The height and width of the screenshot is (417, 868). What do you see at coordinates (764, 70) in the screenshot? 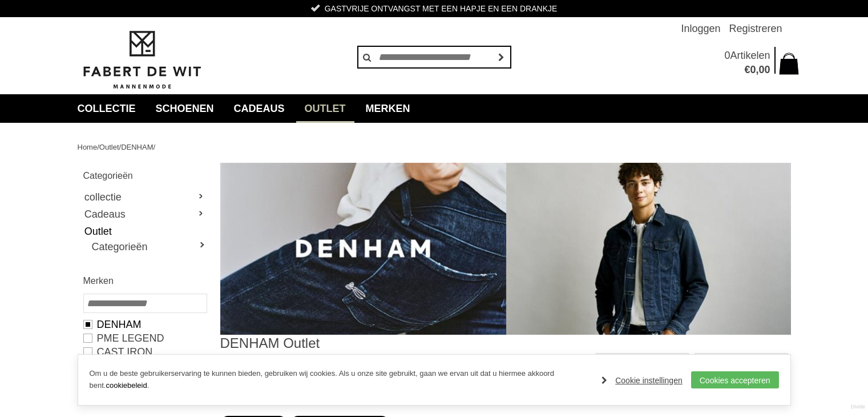
I see `span: 00` at bounding box center [764, 70].